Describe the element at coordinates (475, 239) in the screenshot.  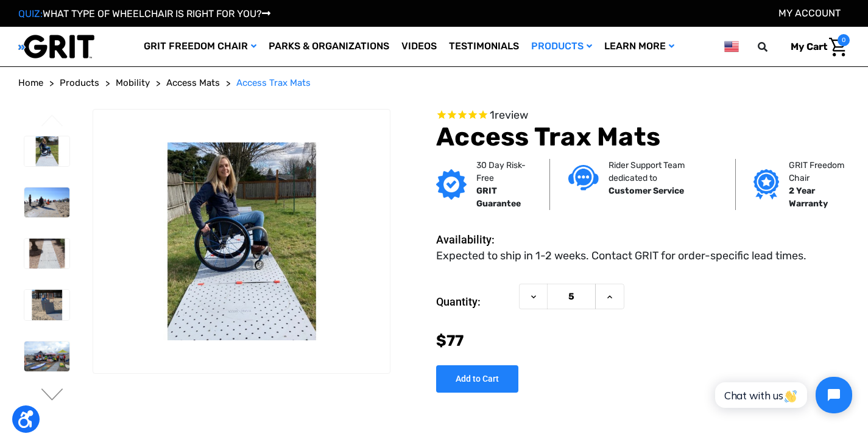
I see `dt: Availability:` at that location.